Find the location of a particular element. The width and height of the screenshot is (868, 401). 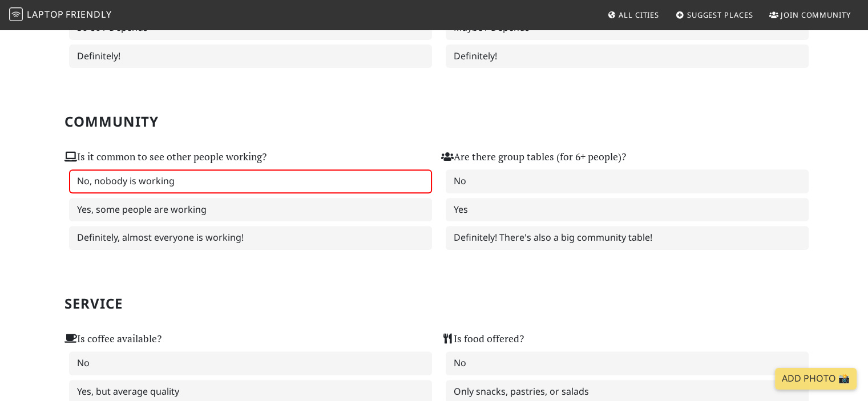

span: Laptop is located at coordinates (45, 14).